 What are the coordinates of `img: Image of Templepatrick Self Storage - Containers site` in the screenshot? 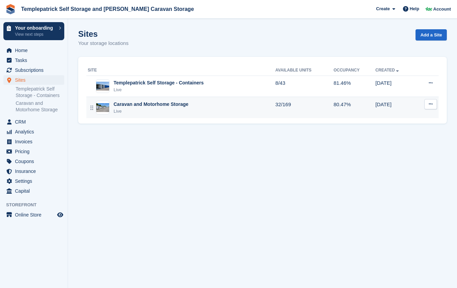 It's located at (103, 86).